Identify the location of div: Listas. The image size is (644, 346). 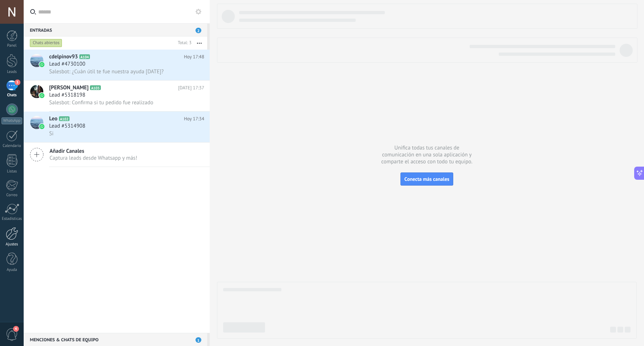
(12, 171).